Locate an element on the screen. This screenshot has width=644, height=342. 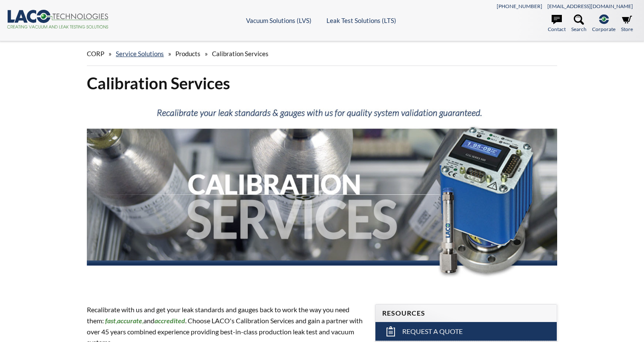
span: Products is located at coordinates (188, 54).